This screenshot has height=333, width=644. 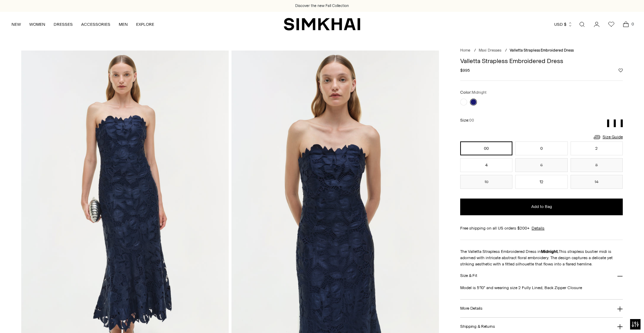 What do you see at coordinates (541, 258) in the screenshot?
I see `p: The Valletta Strapless Embroidered Dress in This strapless bustier midi is adorned with intricate...` at bounding box center [541, 258].